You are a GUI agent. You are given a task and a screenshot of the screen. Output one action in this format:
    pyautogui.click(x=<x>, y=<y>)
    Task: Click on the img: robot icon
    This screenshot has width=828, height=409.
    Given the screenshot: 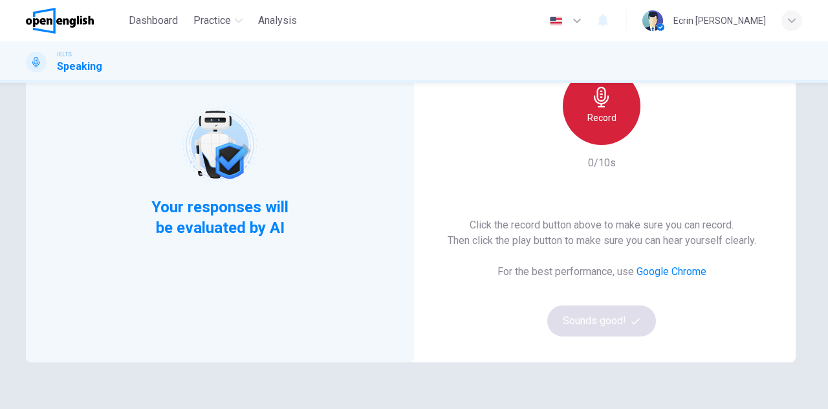 What is the action you would take?
    pyautogui.click(x=219, y=144)
    